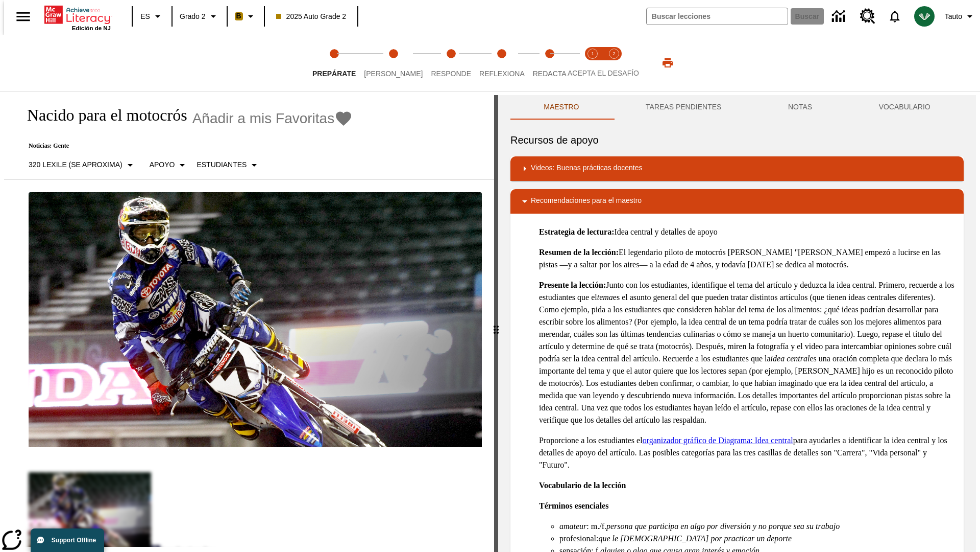  What do you see at coordinates (573, 525) in the screenshot?
I see `em: amateur` at bounding box center [573, 525].